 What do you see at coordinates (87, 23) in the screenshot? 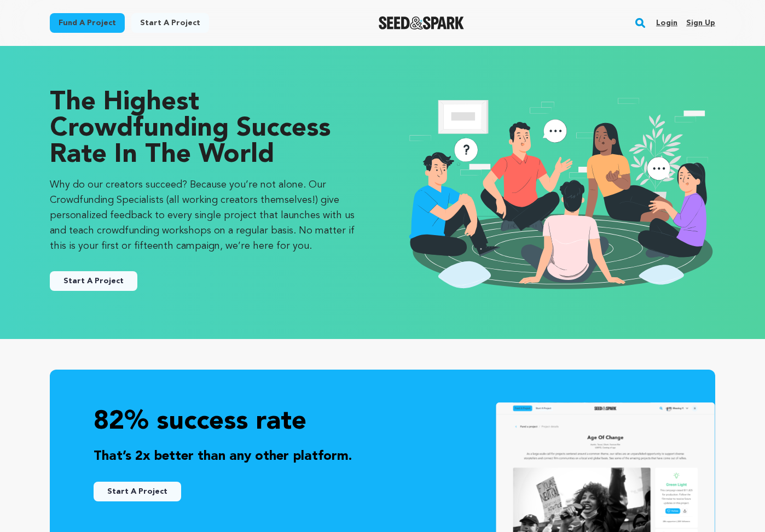
I see `a: Fund a project` at bounding box center [87, 23].